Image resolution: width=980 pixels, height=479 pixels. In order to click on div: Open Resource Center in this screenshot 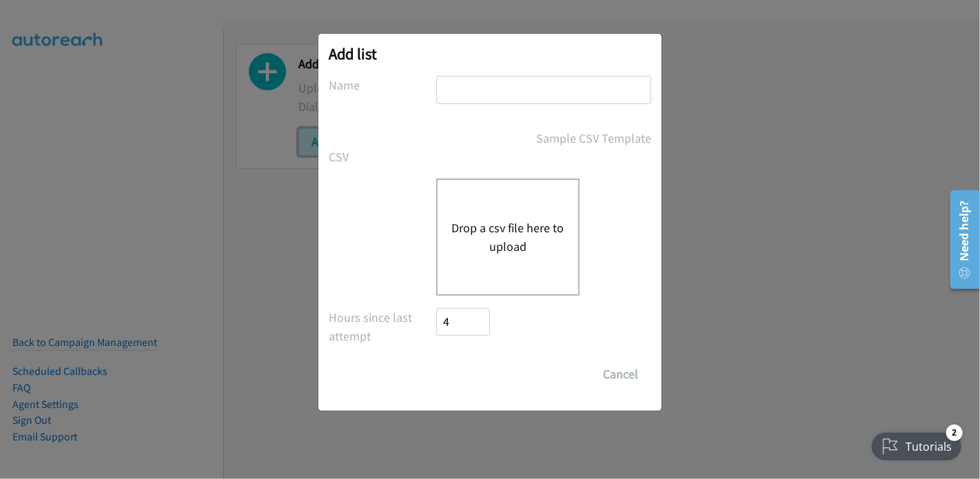, I will do `click(24, 55)`.